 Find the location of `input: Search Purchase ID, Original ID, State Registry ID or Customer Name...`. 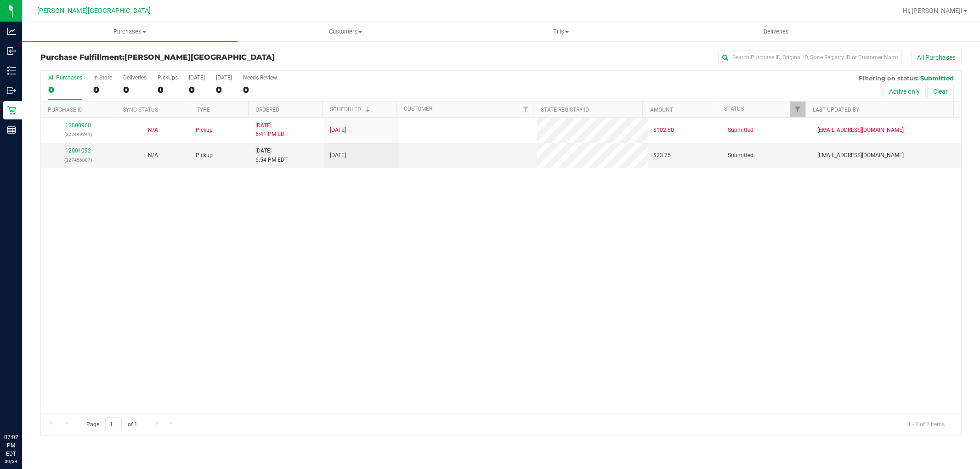

input: Search Purchase ID, Original ID, State Registry ID or Customer Name... is located at coordinates (810, 58).